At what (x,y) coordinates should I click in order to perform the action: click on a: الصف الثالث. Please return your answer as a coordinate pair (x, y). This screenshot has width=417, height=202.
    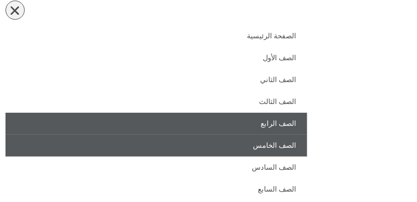
    Looking at the image, I should click on (156, 102).